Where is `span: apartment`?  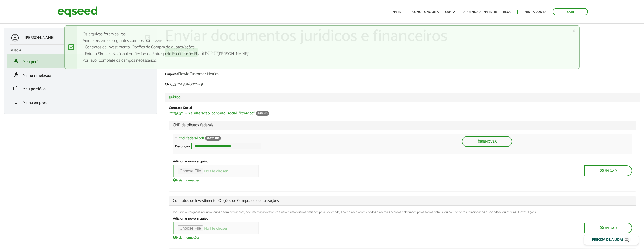
span: apartment is located at coordinates (16, 102).